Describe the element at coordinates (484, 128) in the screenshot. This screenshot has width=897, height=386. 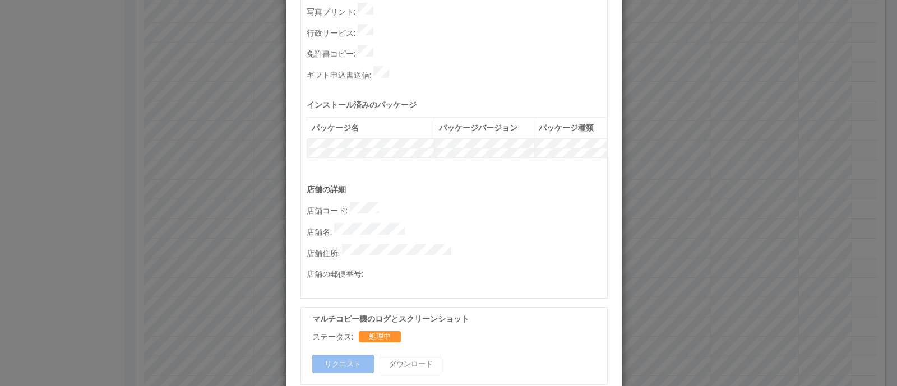
I see `div: パッケージバージョン` at that location.